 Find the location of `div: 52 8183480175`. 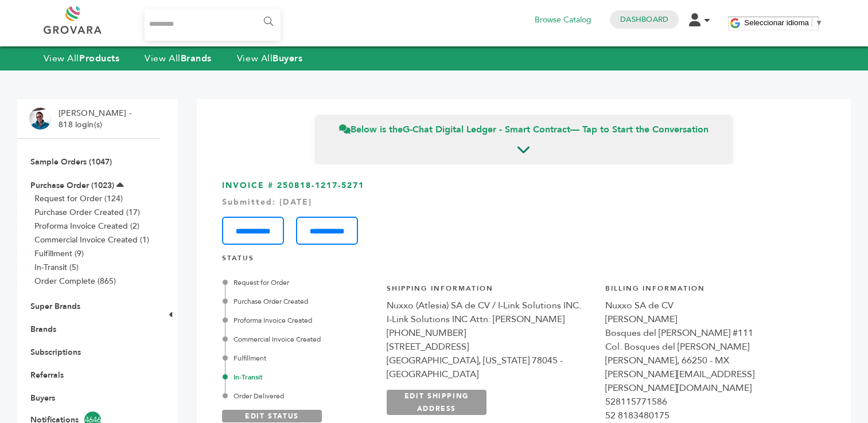

div: 52 8183480175 is located at coordinates (709, 415).